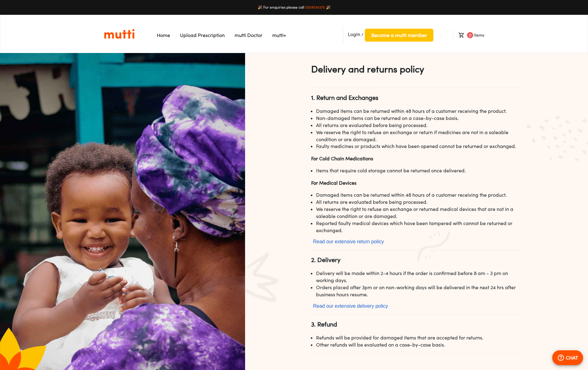 The height and width of the screenshot is (370, 588). I want to click on a: Link on the logo navigates to HomePage, so click(119, 34).